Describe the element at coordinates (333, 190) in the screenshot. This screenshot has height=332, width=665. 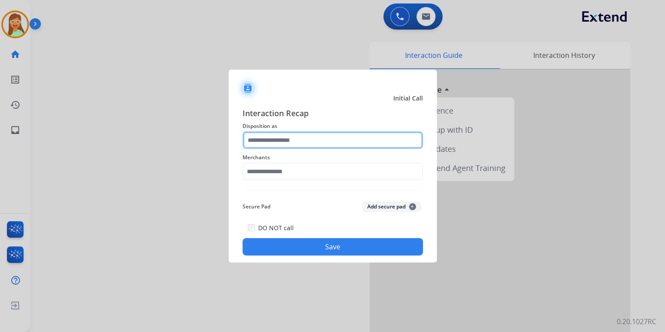
I see `img: contact-recap-line.svg` at that location.